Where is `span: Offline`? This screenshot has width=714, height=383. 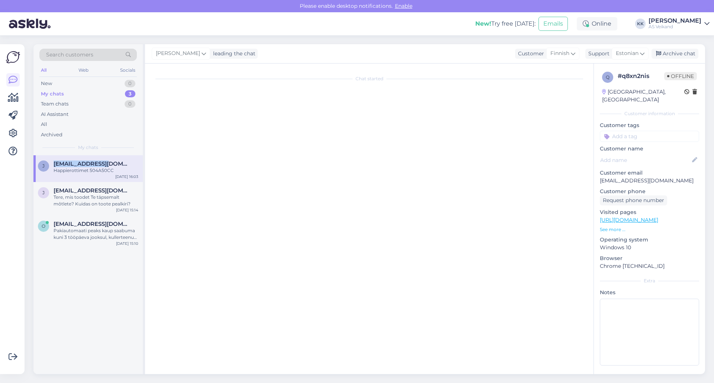
span: Offline is located at coordinates (680, 76).